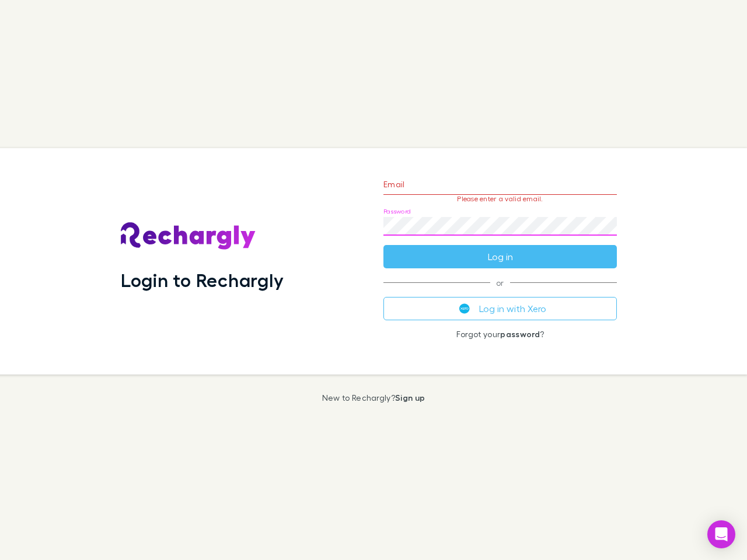 This screenshot has width=747, height=560. I want to click on span: or, so click(500, 283).